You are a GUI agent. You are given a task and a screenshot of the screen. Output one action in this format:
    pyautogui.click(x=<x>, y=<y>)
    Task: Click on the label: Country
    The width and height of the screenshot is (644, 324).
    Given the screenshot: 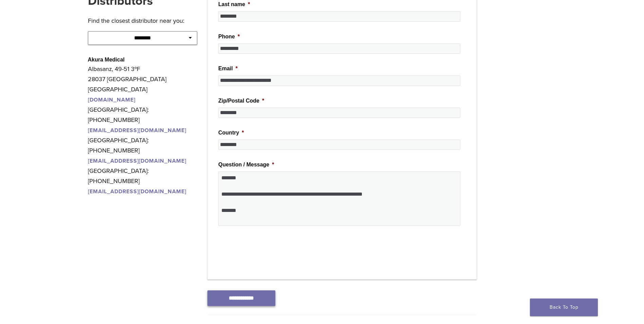 What is the action you would take?
    pyautogui.click(x=232, y=133)
    